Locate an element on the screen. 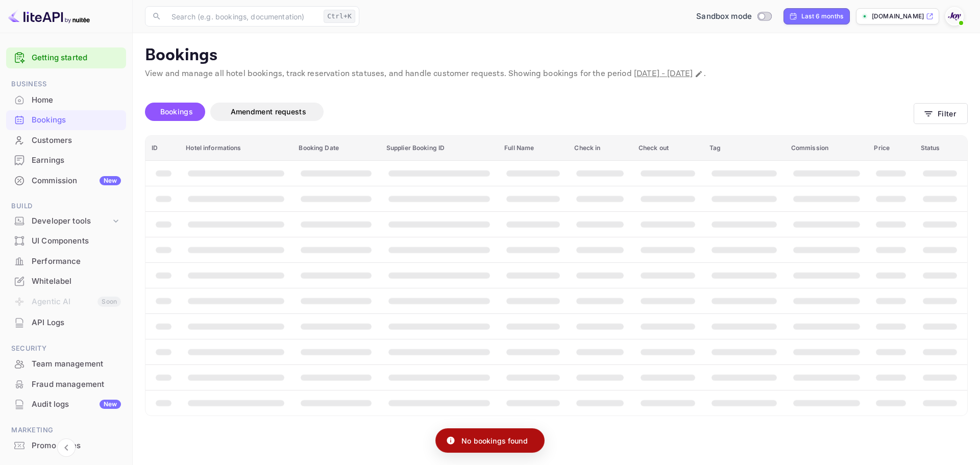  div: Ctrl+K is located at coordinates (339, 16).